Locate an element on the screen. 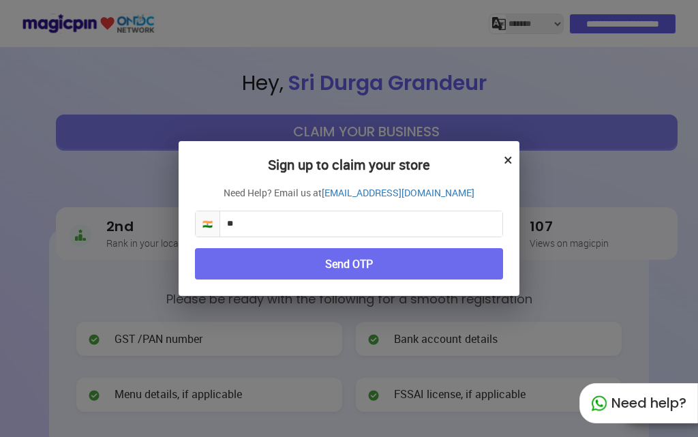 The height and width of the screenshot is (437, 698). img: whatapp_green.7240e66a.svg is located at coordinates (599, 404).